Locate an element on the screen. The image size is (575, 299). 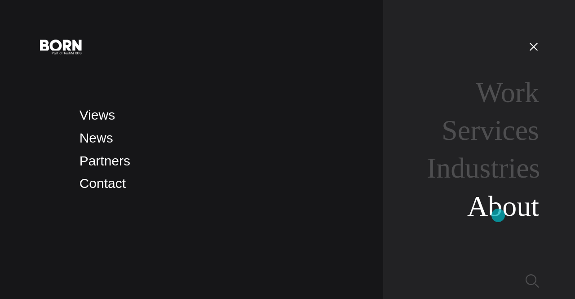
a: About is located at coordinates (503, 206).